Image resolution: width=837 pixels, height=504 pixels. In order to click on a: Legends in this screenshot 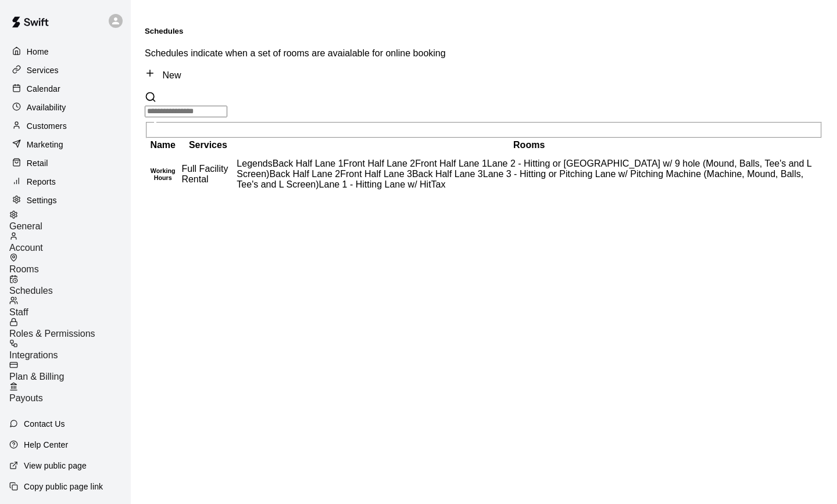, I will do `click(254, 163)`.